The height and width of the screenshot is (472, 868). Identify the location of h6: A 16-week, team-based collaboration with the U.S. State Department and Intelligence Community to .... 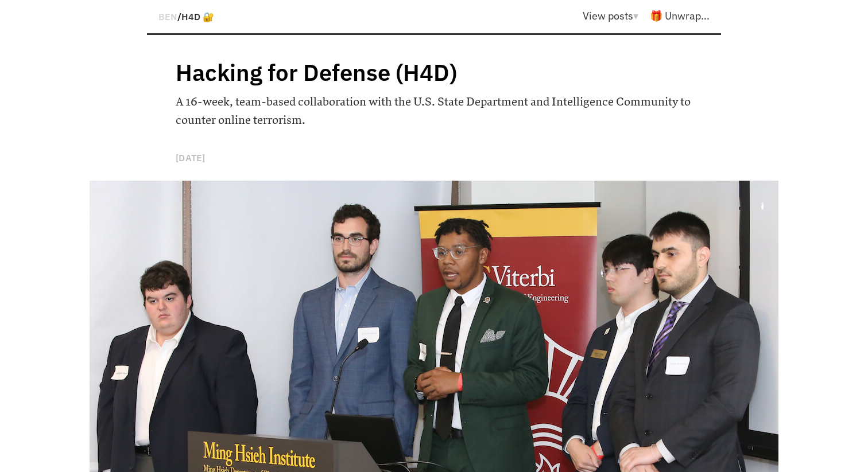
(434, 111).